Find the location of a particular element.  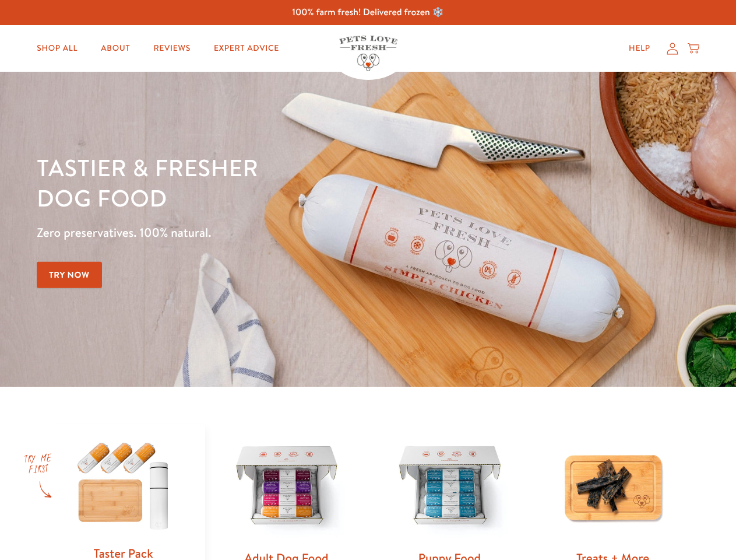

img: Pets Love Fresh is located at coordinates (368, 53).